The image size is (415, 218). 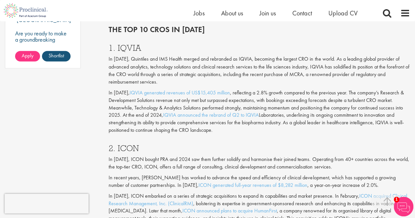 I want to click on span: Contact, so click(x=302, y=13).